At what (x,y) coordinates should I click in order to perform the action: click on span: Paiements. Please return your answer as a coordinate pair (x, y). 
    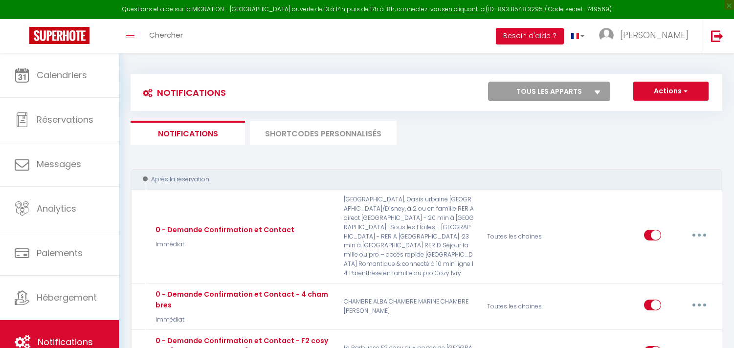
    Looking at the image, I should click on (60, 253).